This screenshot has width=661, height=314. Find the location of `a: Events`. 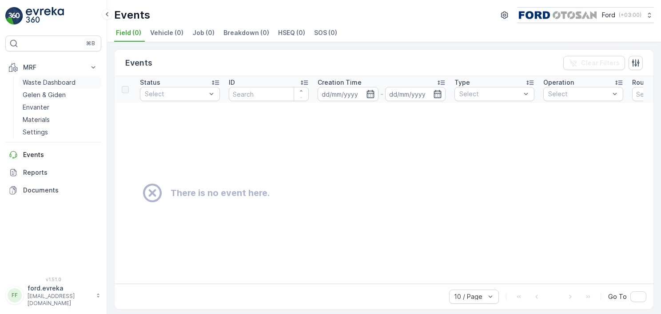

a: Events is located at coordinates (53, 155).